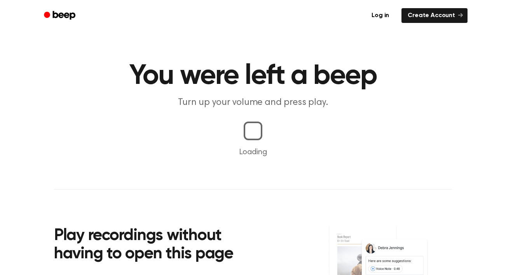  I want to click on a: Beep, so click(60, 16).